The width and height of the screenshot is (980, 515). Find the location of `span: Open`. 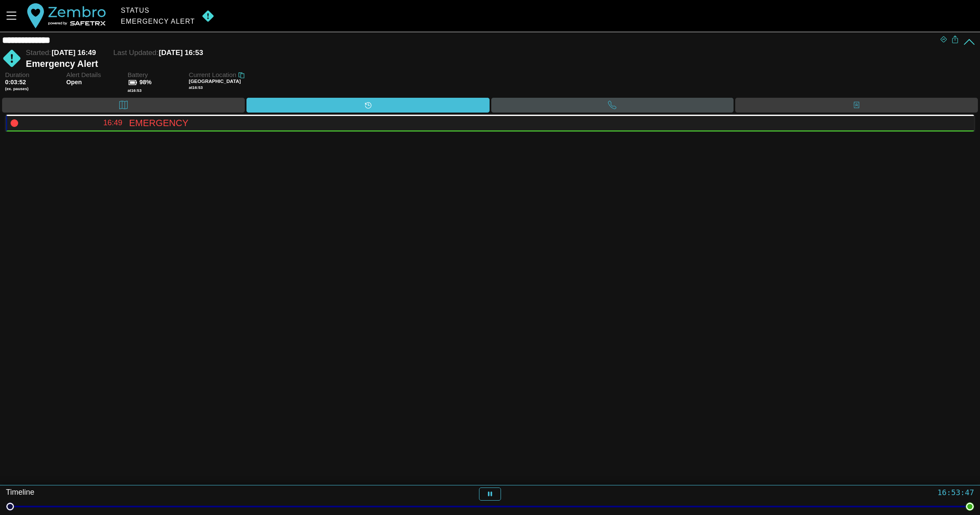

span: Open is located at coordinates (94, 82).